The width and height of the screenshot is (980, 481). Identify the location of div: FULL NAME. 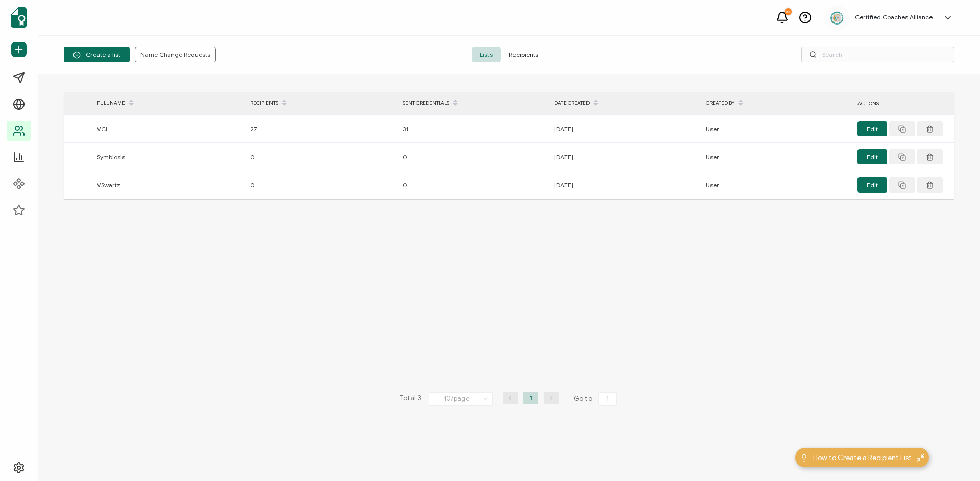
(169, 103).